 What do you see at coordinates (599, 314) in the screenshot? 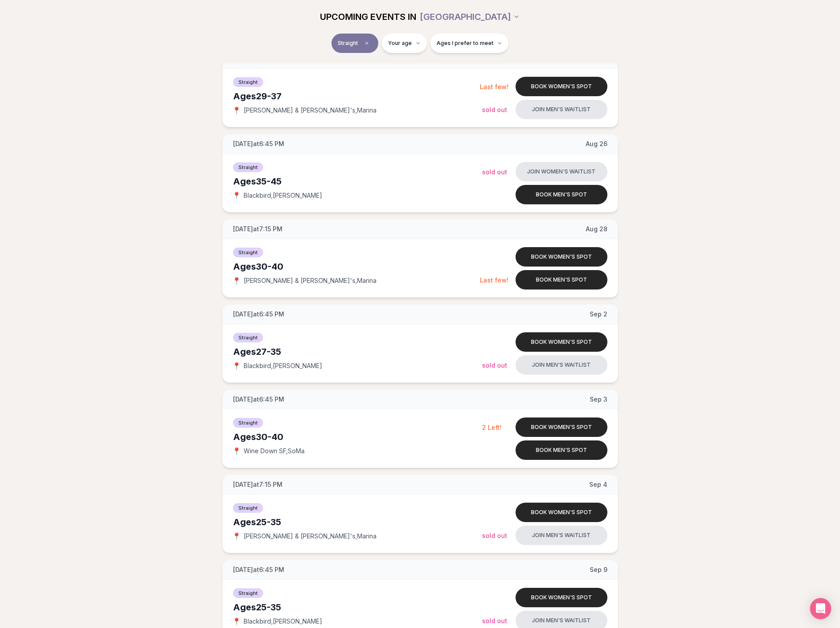
I see `span: Sep 2` at bounding box center [599, 314].